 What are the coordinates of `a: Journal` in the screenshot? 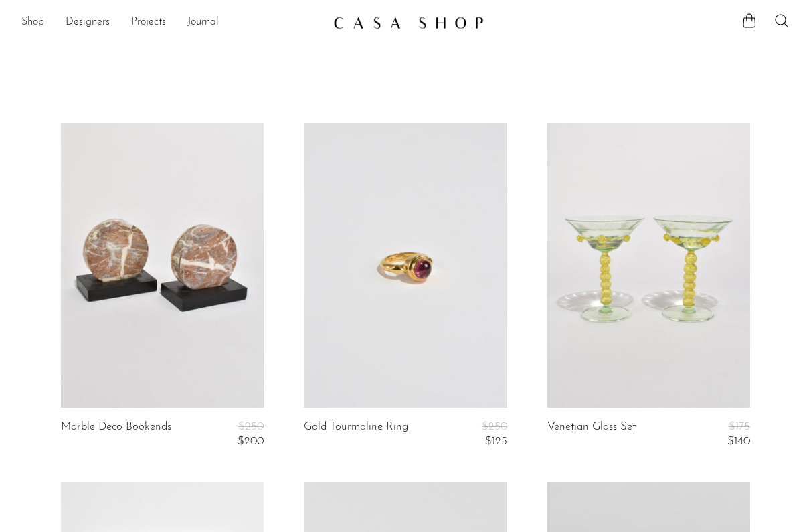 It's located at (203, 23).